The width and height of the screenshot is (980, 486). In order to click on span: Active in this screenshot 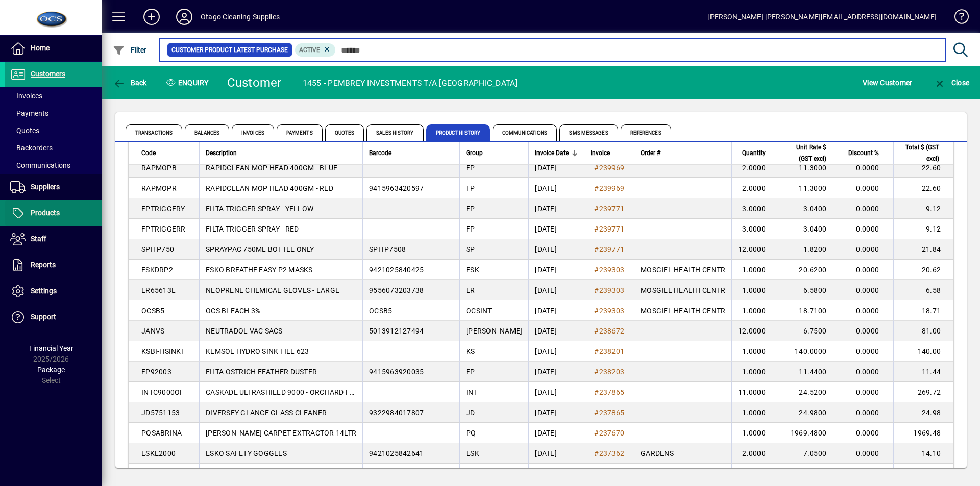, I will do `click(309, 50)`.